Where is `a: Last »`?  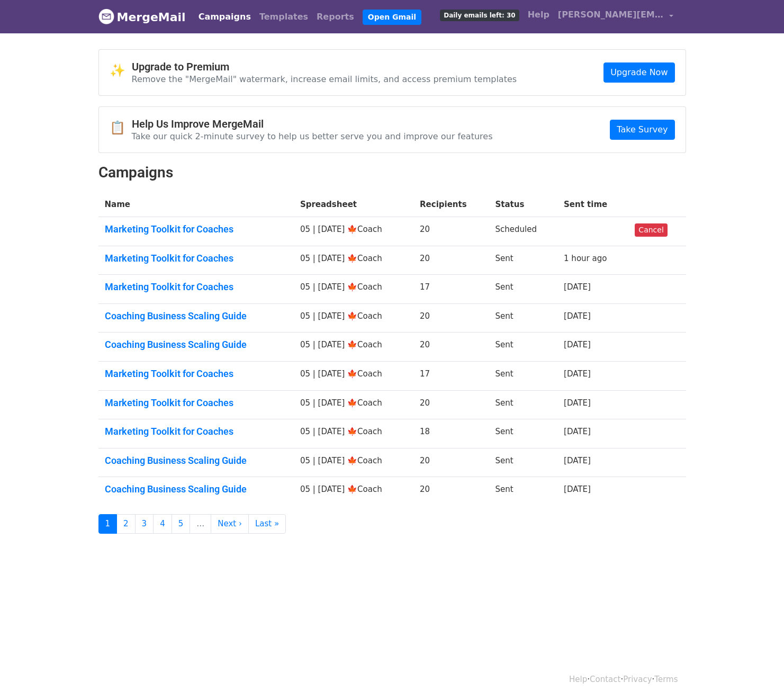 a: Last » is located at coordinates (267, 524).